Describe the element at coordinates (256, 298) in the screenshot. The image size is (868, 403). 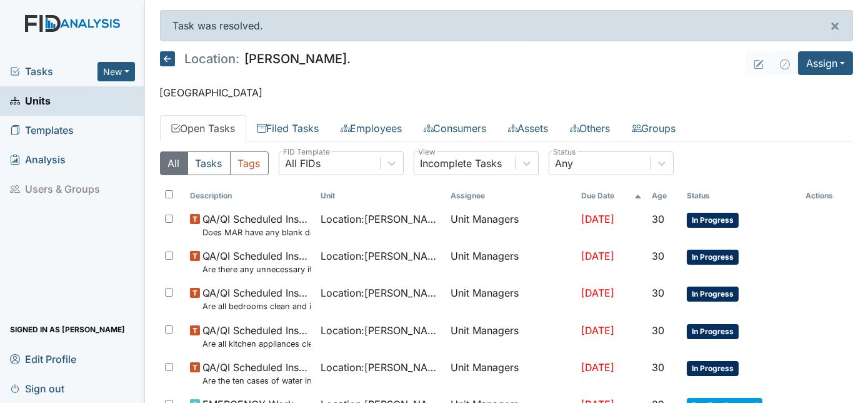
I see `span: QA/QI Scheduled Inspection Are all bedrooms clean and in good repair?` at that location.